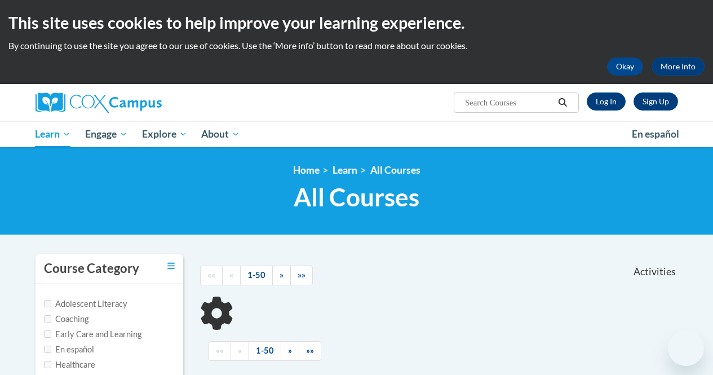 The width and height of the screenshot is (713, 375). I want to click on label: Healthcare, so click(69, 365).